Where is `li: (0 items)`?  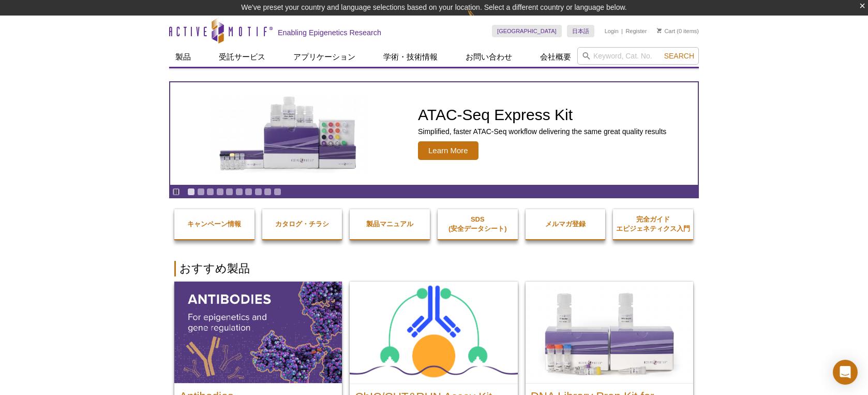 li: (0 items) is located at coordinates (678, 31).